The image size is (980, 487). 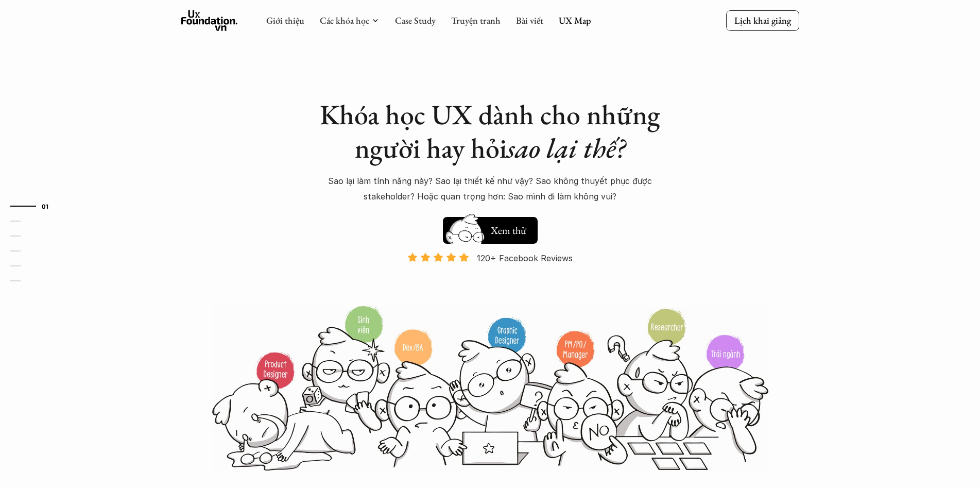 What do you see at coordinates (575, 20) in the screenshot?
I see `a: UX Map` at bounding box center [575, 20].